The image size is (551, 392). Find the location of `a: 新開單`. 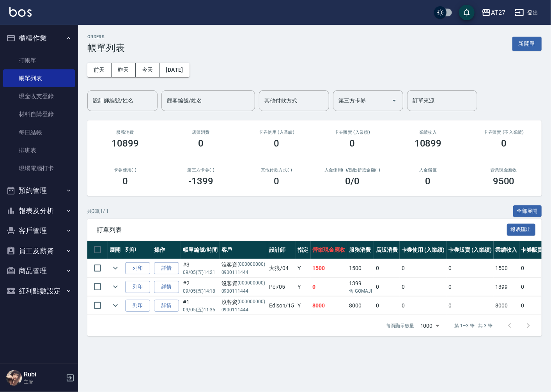

a: 新開單 is located at coordinates (527, 43).